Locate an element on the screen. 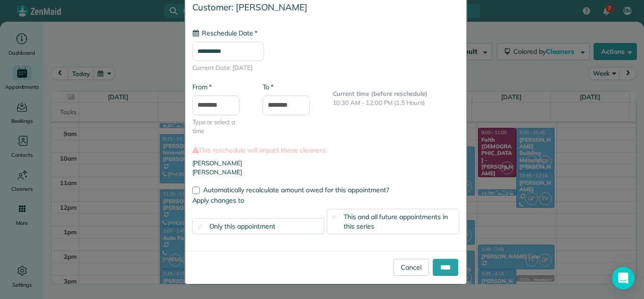 The image size is (644, 299). input: Only this appointment is located at coordinates (200, 227).